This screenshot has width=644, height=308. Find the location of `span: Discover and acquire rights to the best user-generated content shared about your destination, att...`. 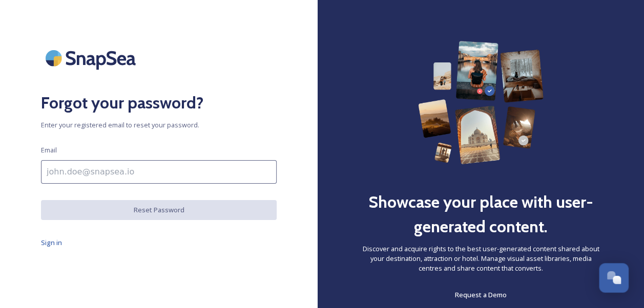

span: Discover and acquire rights to the best user-generated content shared about your destination, att... is located at coordinates (480, 259).